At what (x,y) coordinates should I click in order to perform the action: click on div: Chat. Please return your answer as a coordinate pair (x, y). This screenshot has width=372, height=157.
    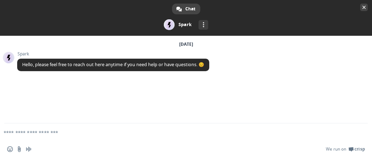
    Looking at the image, I should click on (186, 9).